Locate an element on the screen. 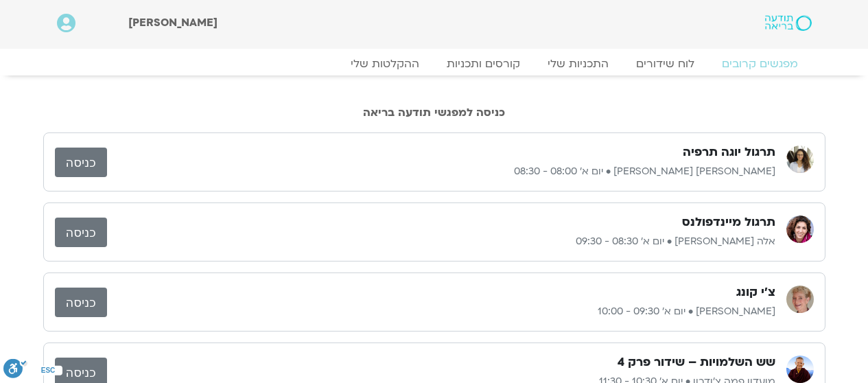  img: חני שלם is located at coordinates (800, 299).